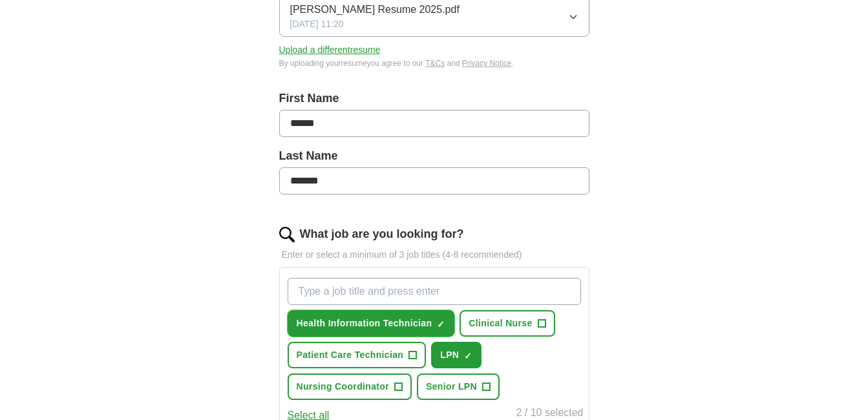  What do you see at coordinates (350, 355) in the screenshot?
I see `span: Patient Care Technician` at bounding box center [350, 355].